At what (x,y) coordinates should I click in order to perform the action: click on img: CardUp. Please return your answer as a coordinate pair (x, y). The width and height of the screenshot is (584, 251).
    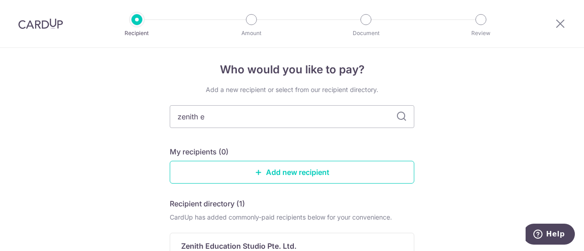
    Looking at the image, I should click on (41, 24).